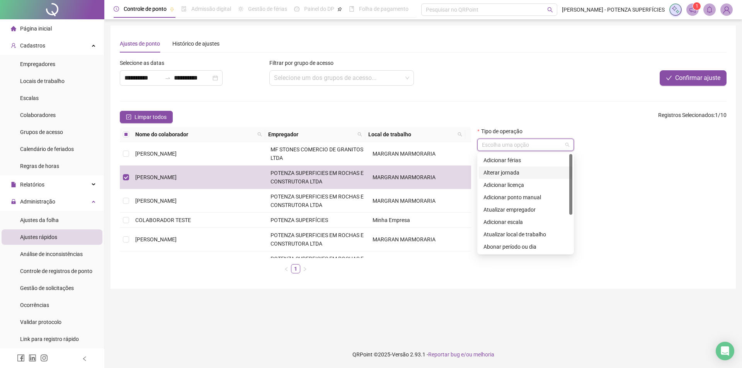 The width and height of the screenshot is (742, 368). I want to click on span: book, so click(352, 9).